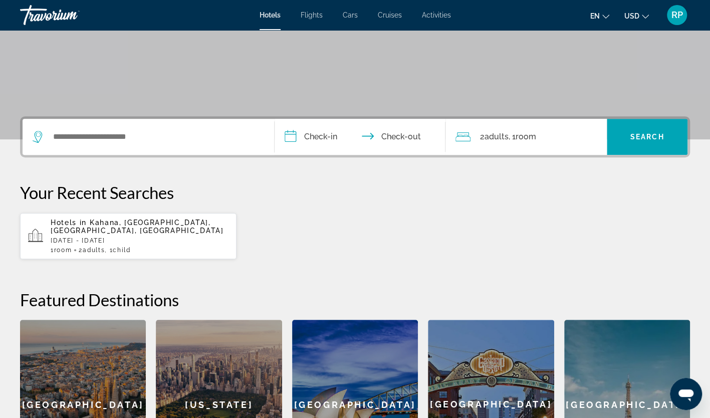 This screenshot has width=710, height=418. Describe the element at coordinates (312, 15) in the screenshot. I see `span: Flights` at that location.